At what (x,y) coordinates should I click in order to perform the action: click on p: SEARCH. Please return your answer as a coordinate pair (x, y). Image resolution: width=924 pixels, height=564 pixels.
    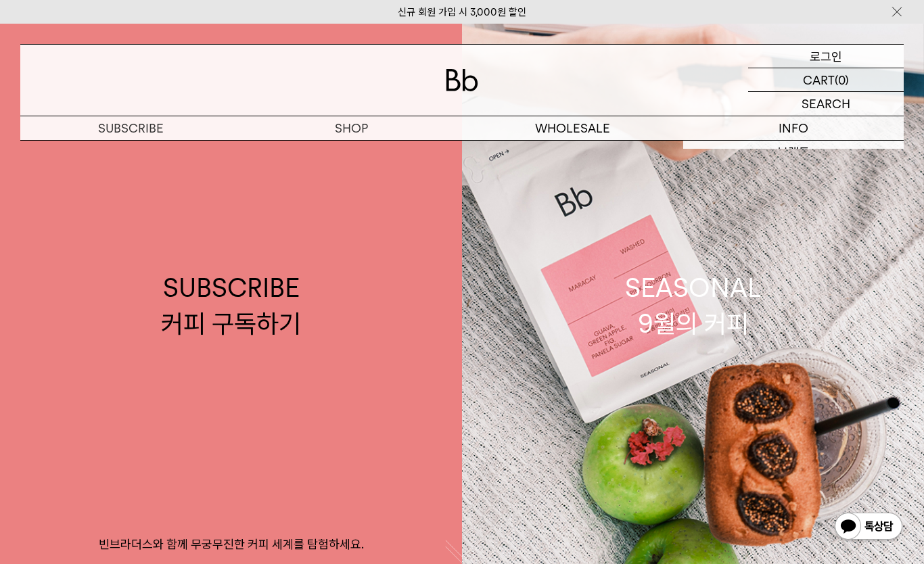
    Looking at the image, I should click on (826, 103).